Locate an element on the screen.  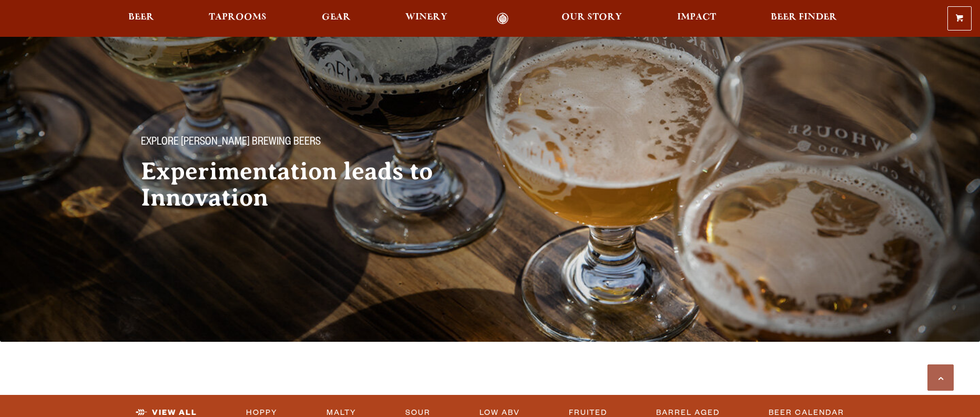
a: Our Story is located at coordinates (592, 18).